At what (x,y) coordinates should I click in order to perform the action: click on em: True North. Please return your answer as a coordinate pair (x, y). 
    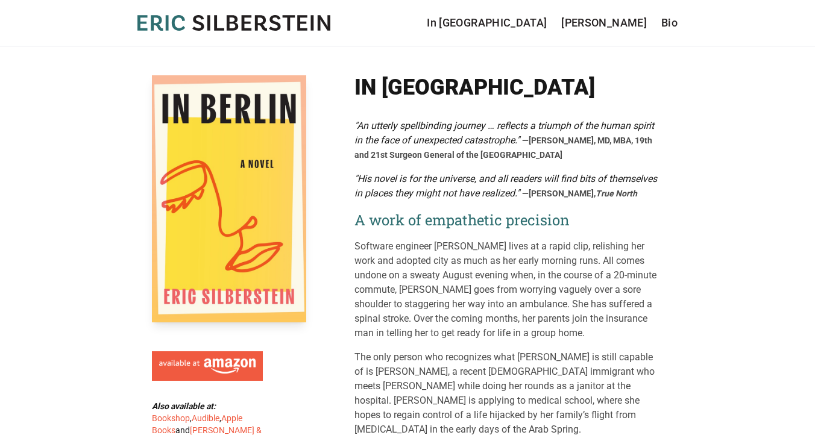
    Looking at the image, I should click on (616, 193).